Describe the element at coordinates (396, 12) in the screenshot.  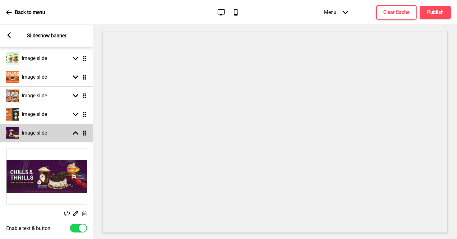
I see `h4: Clear Cache` at that location.